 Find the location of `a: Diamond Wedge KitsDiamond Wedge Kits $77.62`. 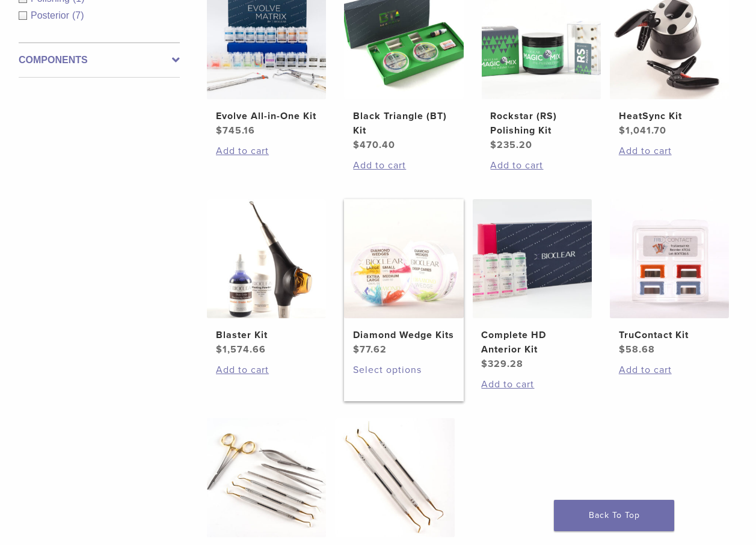

a: Diamond Wedge KitsDiamond Wedge Kits $77.62 is located at coordinates (403, 278).